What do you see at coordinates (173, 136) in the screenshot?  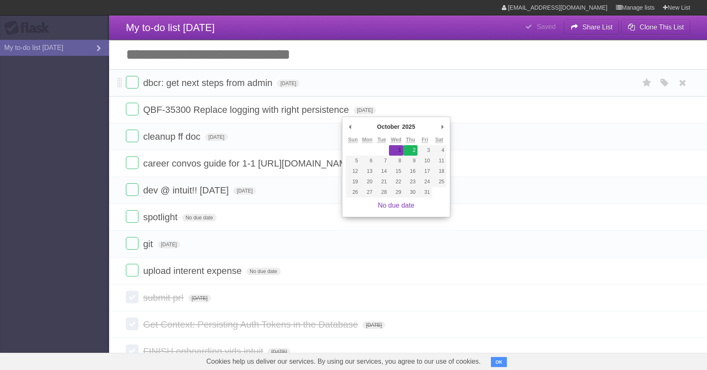 I see `span: cleanup ff doc` at bounding box center [173, 136].